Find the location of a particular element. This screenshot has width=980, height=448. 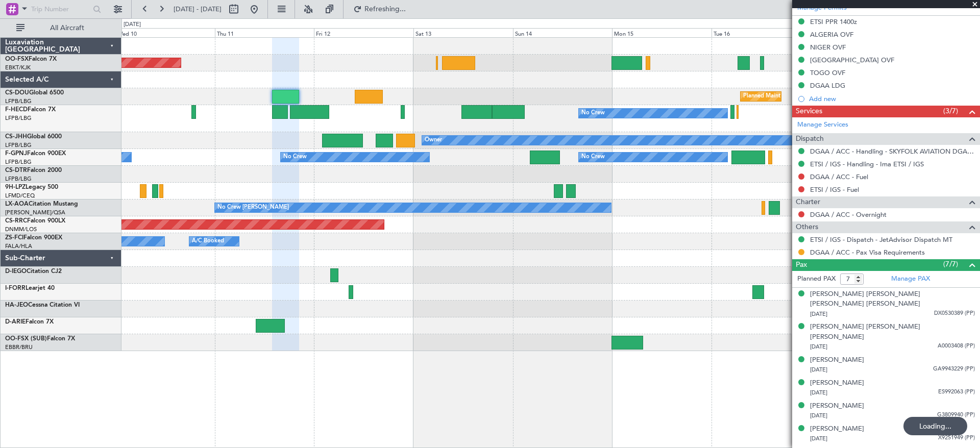

span: D-ARIE is located at coordinates (15, 322).